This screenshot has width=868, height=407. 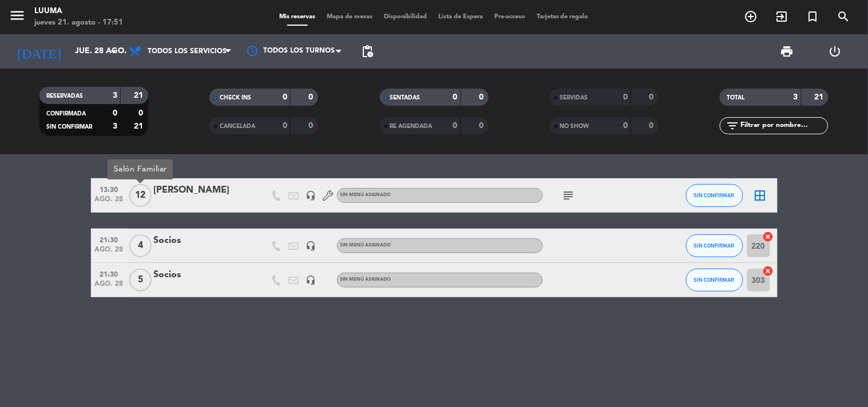 What do you see at coordinates (109, 188) in the screenshot?
I see `span: 13:30` at bounding box center [109, 188].